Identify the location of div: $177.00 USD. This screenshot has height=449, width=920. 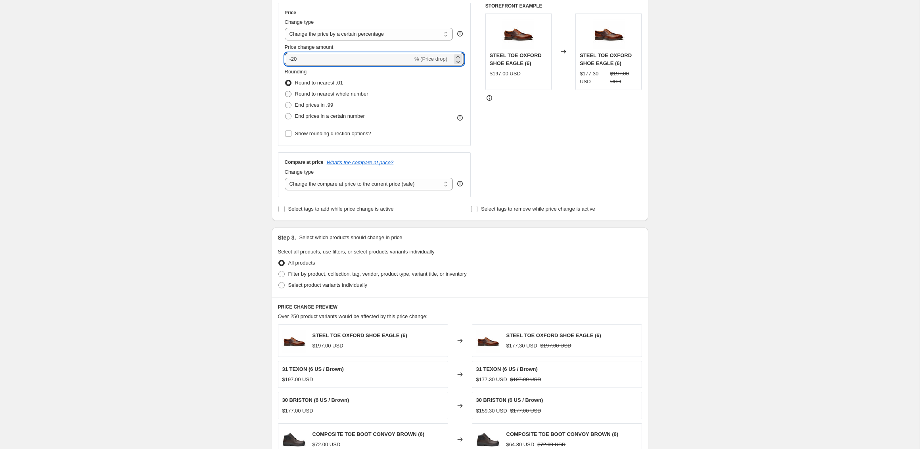
(298, 411).